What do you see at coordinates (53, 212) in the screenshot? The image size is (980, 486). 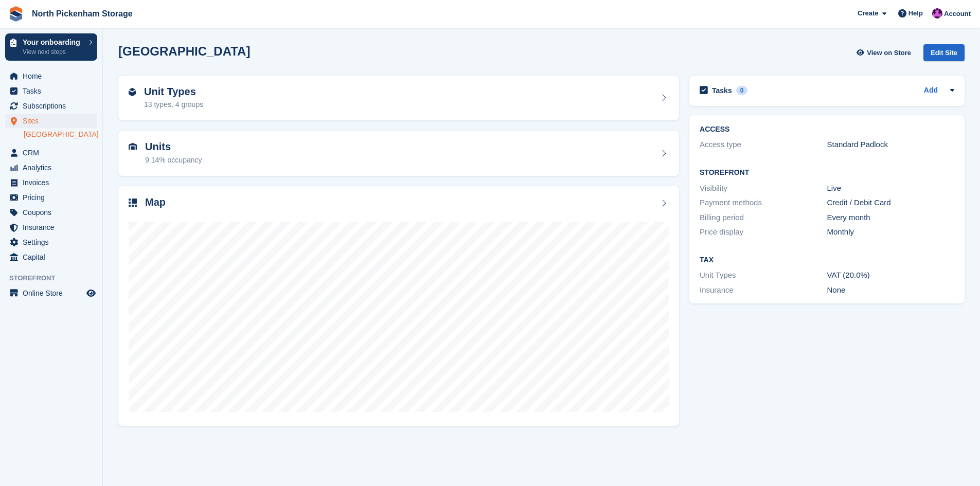 I see `span: Coupons` at bounding box center [53, 212].